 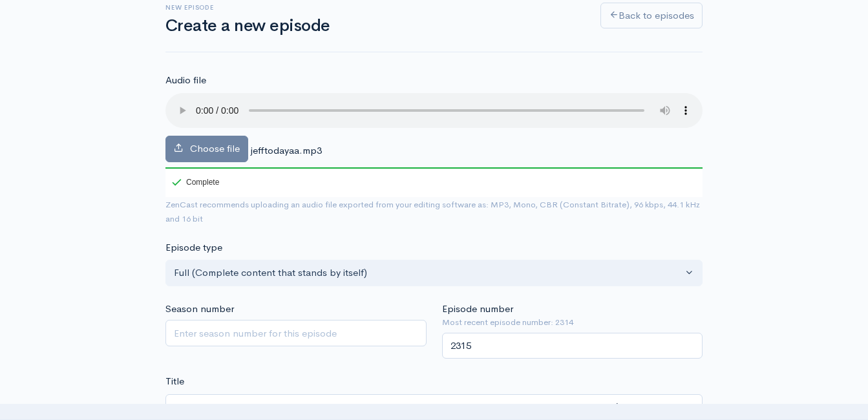 What do you see at coordinates (375, 7) in the screenshot?
I see `h6: New episode` at bounding box center [375, 7].